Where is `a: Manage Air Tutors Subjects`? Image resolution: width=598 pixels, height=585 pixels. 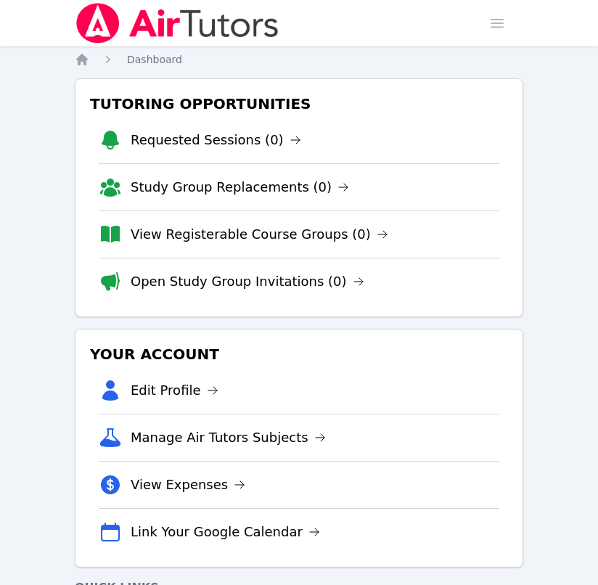
a: Manage Air Tutors Subjects is located at coordinates (228, 438).